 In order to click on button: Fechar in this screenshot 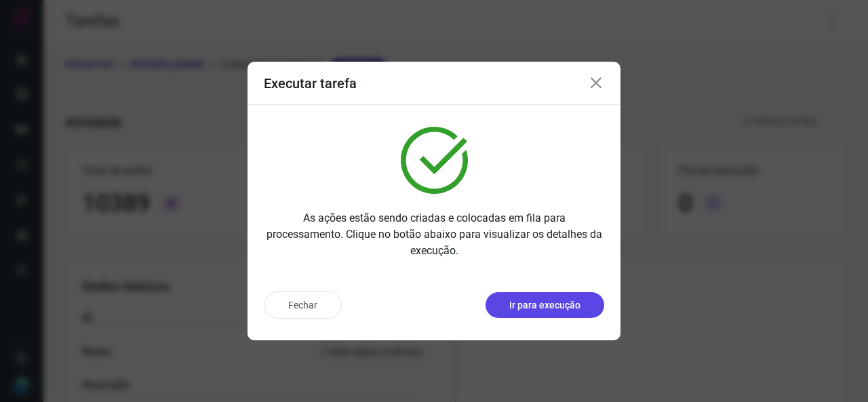, I will do `click(302, 305)`.